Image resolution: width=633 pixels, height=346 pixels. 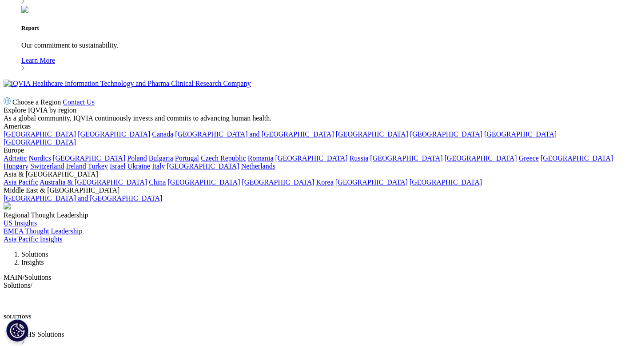 I want to click on a: Czech Republic, so click(x=224, y=158).